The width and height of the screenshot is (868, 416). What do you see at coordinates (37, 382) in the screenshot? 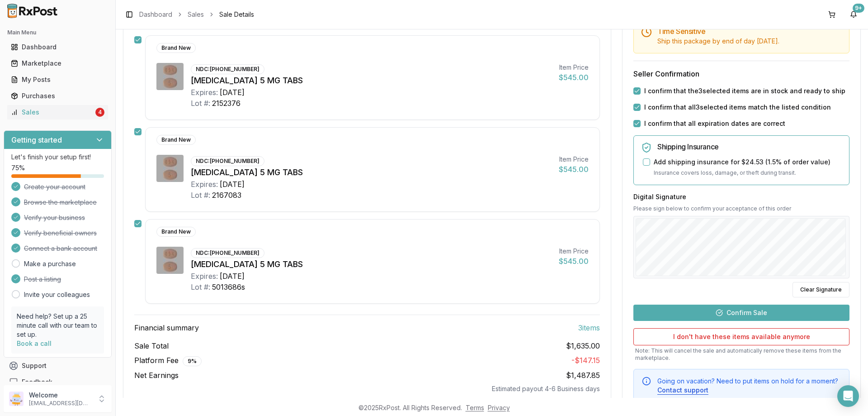
I see `span: Feedback` at bounding box center [37, 382].